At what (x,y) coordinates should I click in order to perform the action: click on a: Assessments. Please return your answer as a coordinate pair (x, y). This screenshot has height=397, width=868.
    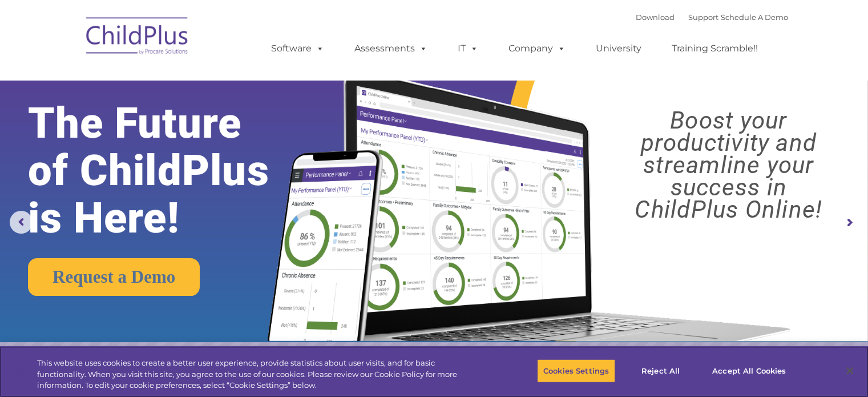
    Looking at the image, I should click on (391, 49).